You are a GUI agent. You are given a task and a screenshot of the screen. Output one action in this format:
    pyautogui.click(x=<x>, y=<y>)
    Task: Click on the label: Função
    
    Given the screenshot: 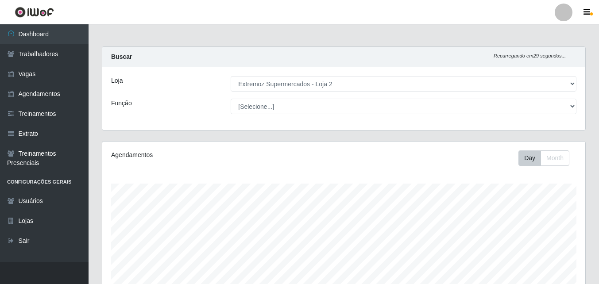 What is the action you would take?
    pyautogui.click(x=121, y=103)
    